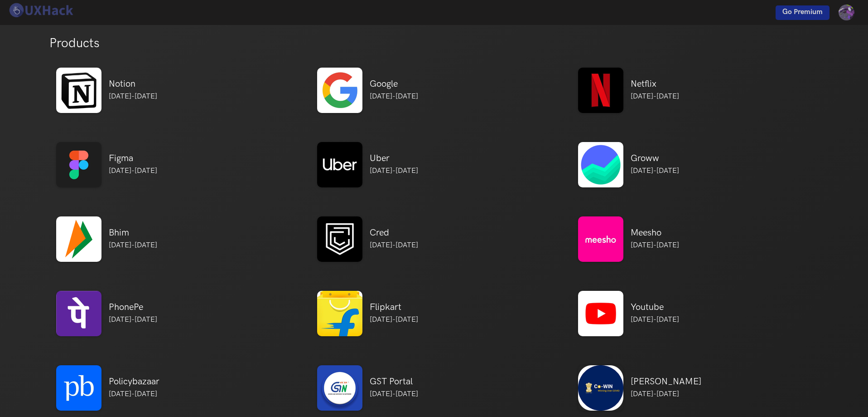 This screenshot has width=868, height=417. What do you see at coordinates (655, 233) in the screenshot?
I see `h5: Meesho` at bounding box center [655, 233].